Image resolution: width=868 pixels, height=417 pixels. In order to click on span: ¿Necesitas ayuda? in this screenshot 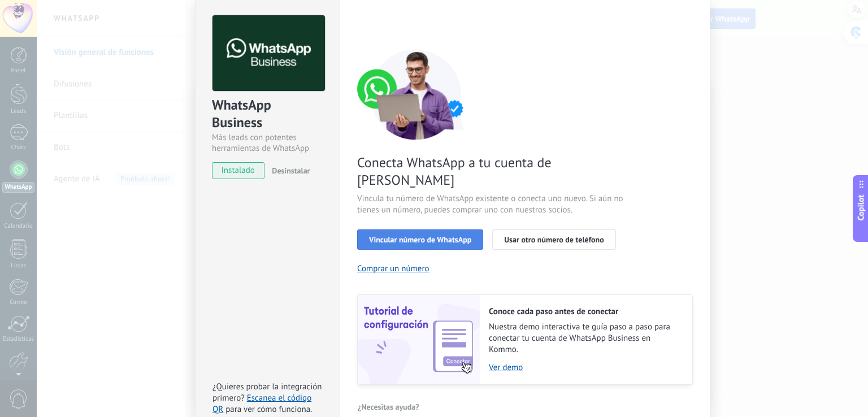, I will do `click(388, 406)`.